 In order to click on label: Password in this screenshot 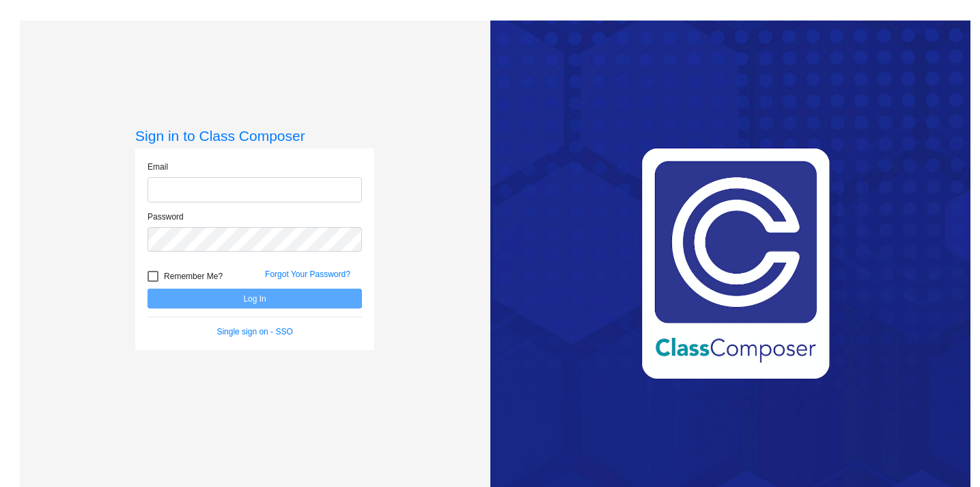, I will do `click(165, 216)`.